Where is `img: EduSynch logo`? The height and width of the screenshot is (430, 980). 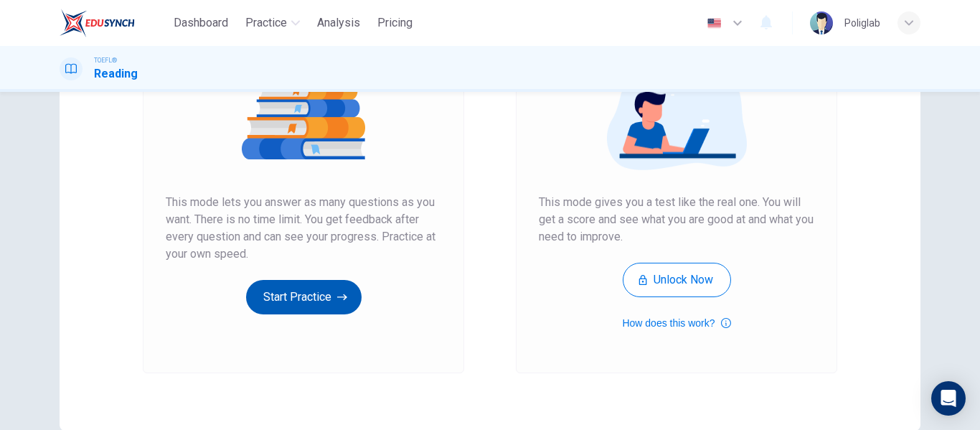
img: EduSynch logo is located at coordinates (96, 23).